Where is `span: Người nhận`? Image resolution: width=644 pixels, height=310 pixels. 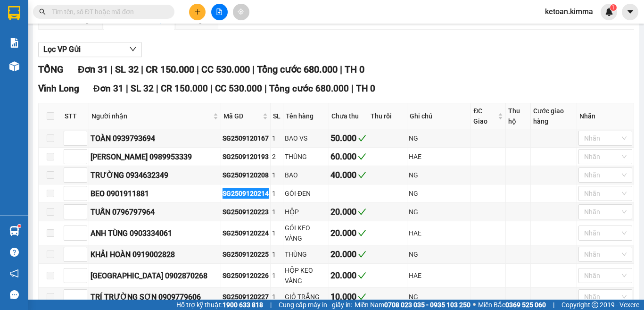
span: Người nhận is located at coordinates (151, 116).